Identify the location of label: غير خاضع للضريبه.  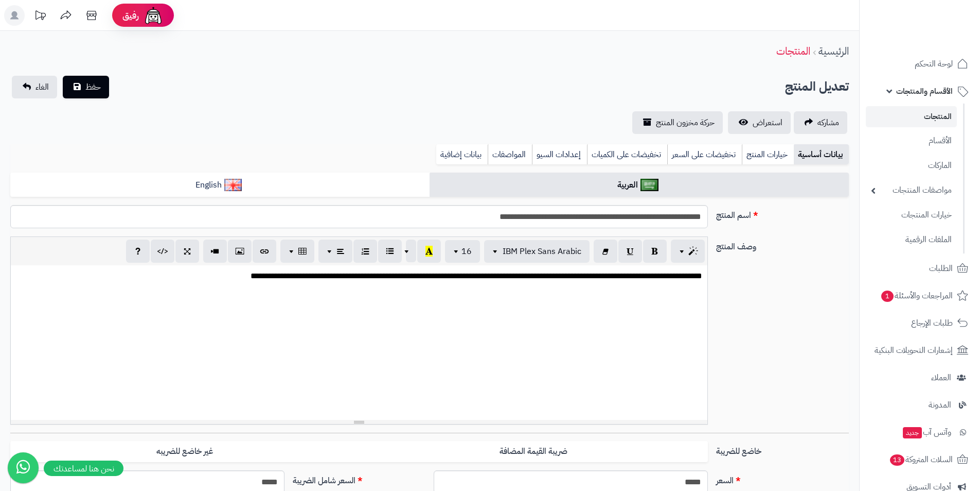
(185, 451).